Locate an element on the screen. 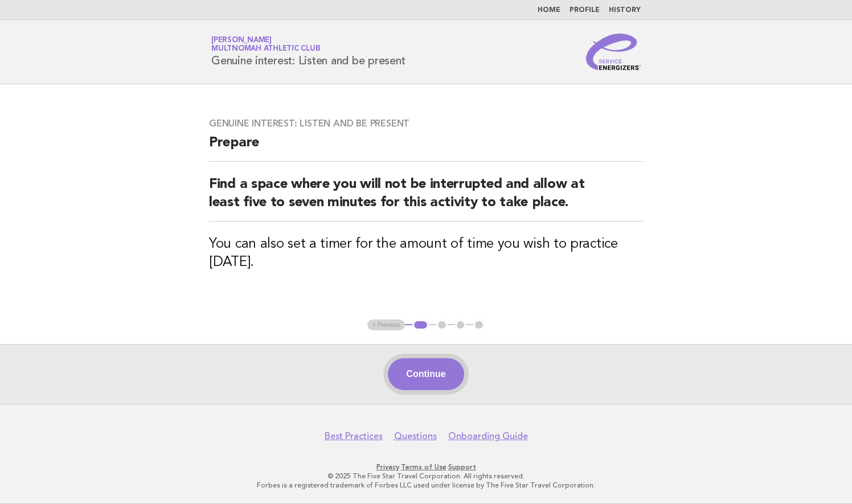  a: Best Practices is located at coordinates (354, 436).